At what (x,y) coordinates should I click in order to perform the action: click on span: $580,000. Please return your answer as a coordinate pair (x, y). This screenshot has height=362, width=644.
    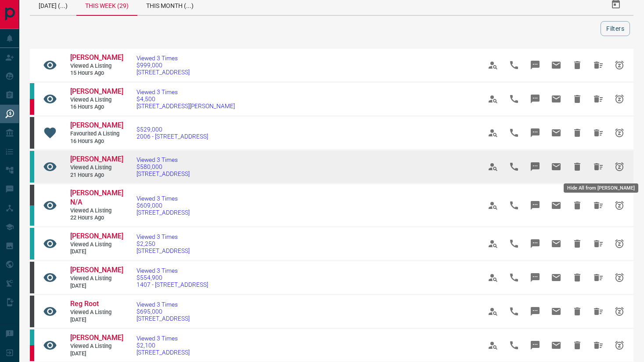
    Looking at the image, I should click on (163, 167).